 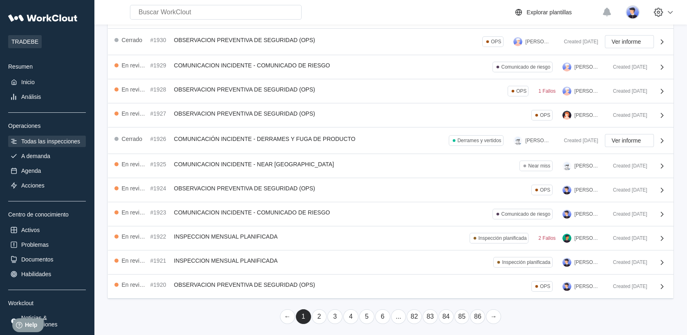 What do you see at coordinates (567, 166) in the screenshot?
I see `img: clout-01.png` at bounding box center [567, 166].